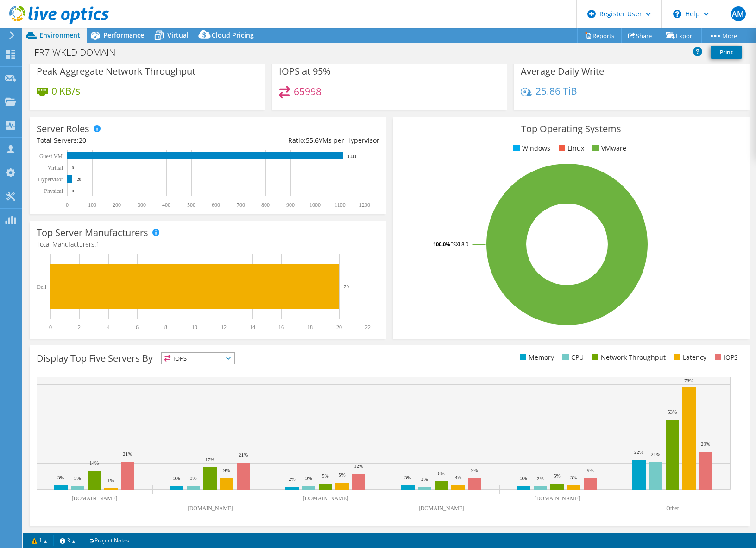 The image size is (756, 548). What do you see at coordinates (166, 328) in the screenshot?
I see `text: 8` at bounding box center [166, 328].